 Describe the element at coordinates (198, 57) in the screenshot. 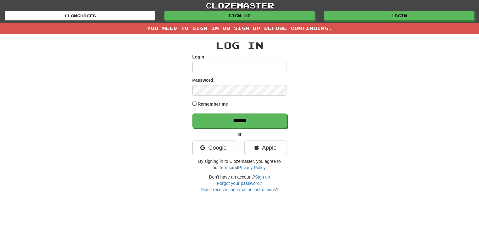

I see `label: Login` at that location.